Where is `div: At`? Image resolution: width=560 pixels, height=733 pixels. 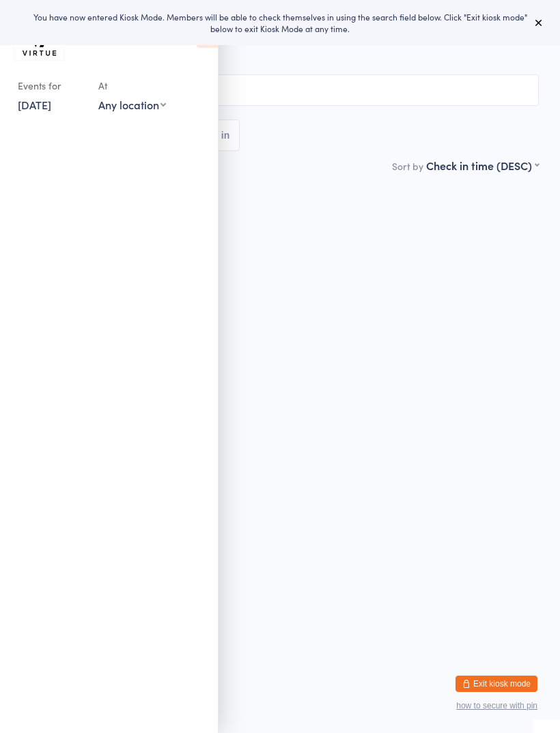
div: At is located at coordinates (132, 86).